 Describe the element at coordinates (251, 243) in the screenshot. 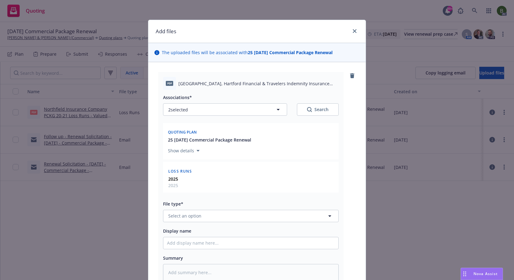

I see `input: Add display name here...` at that location.